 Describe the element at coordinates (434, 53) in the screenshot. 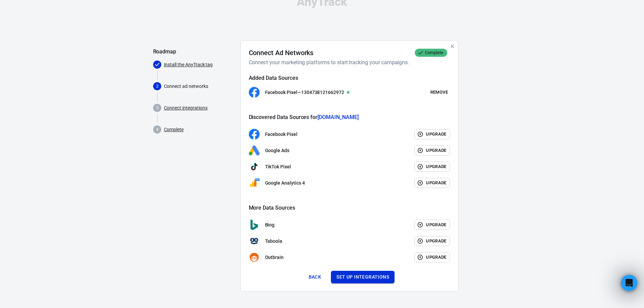

I see `span: Complete` at that location.